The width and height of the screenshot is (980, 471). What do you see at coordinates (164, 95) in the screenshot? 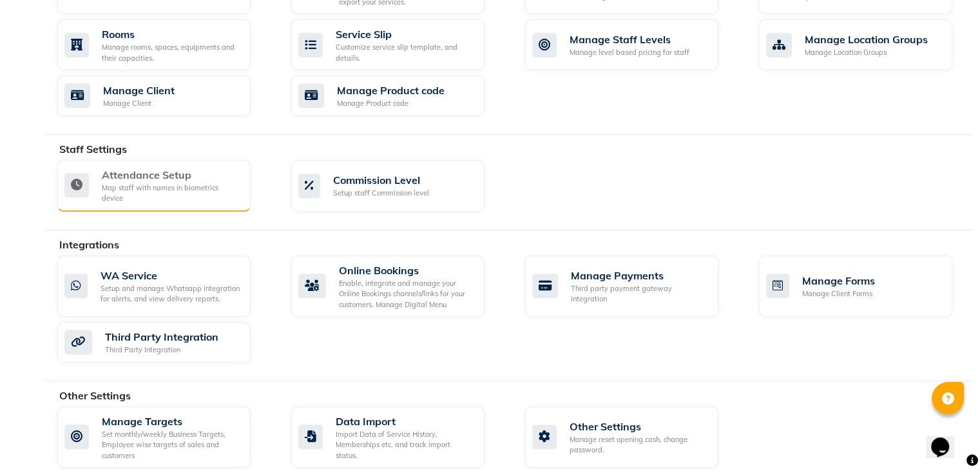
I see `a: Manage ClientManage Client` at bounding box center [164, 95].